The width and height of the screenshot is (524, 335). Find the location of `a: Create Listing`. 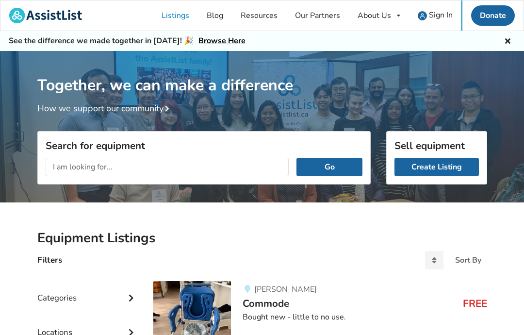

a: Create Listing is located at coordinates (436, 167).